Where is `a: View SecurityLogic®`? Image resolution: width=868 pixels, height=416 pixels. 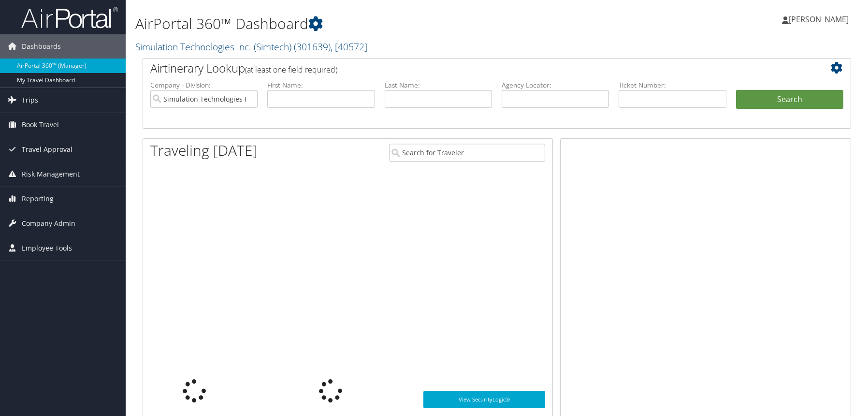
a: View SecurityLogic® is located at coordinates (484, 400).